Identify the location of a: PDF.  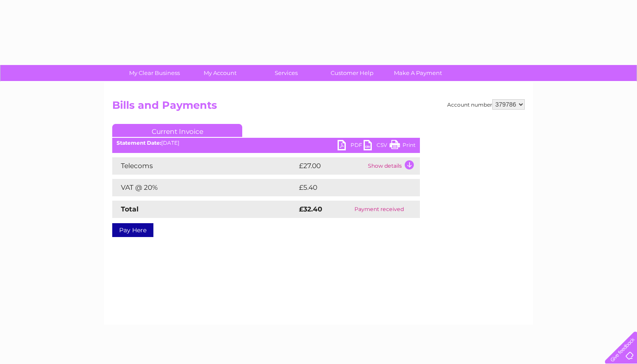
(351, 146).